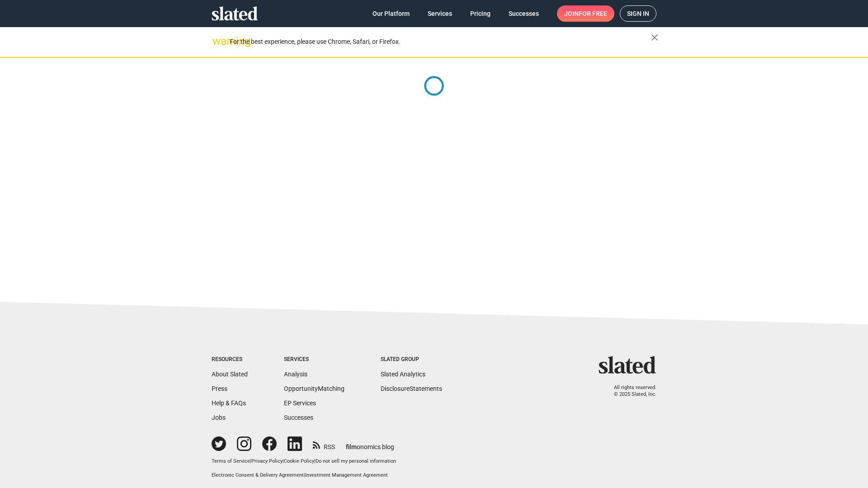 The image size is (868, 488). Describe the element at coordinates (655, 38) in the screenshot. I see `mat-icon: close` at that location.